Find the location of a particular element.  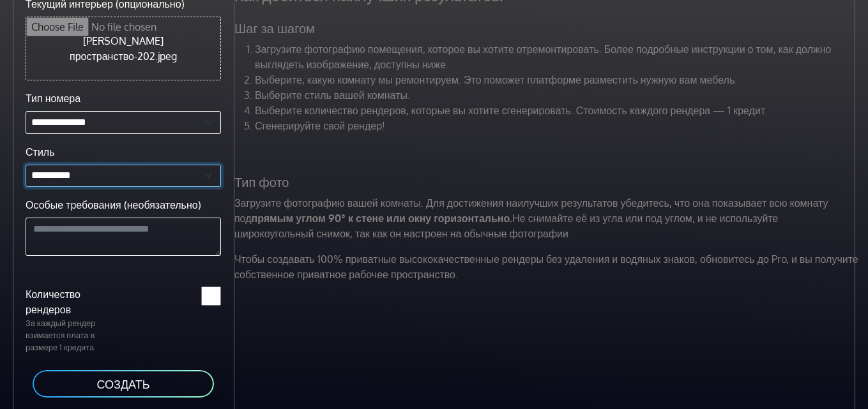

font: Сгенерируйте свой рендер! is located at coordinates (320, 126).